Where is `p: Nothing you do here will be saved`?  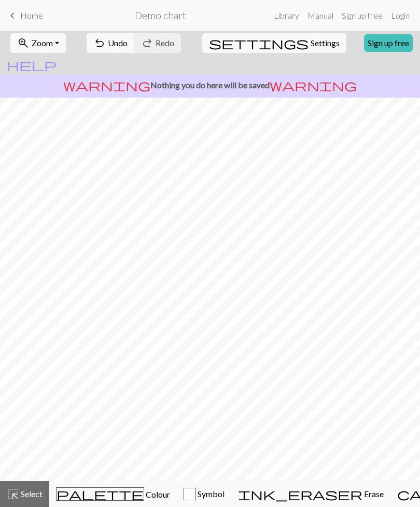 p: Nothing you do here will be saved is located at coordinates (210, 85).